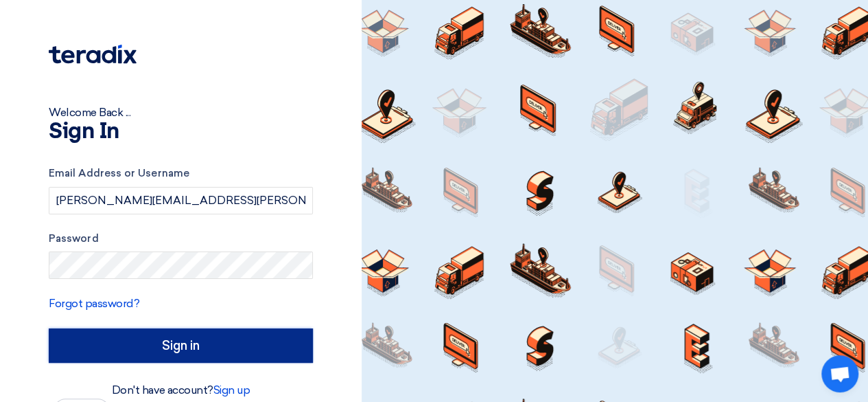 The image size is (868, 402). I want to click on div: Don't have account?, so click(180, 390).